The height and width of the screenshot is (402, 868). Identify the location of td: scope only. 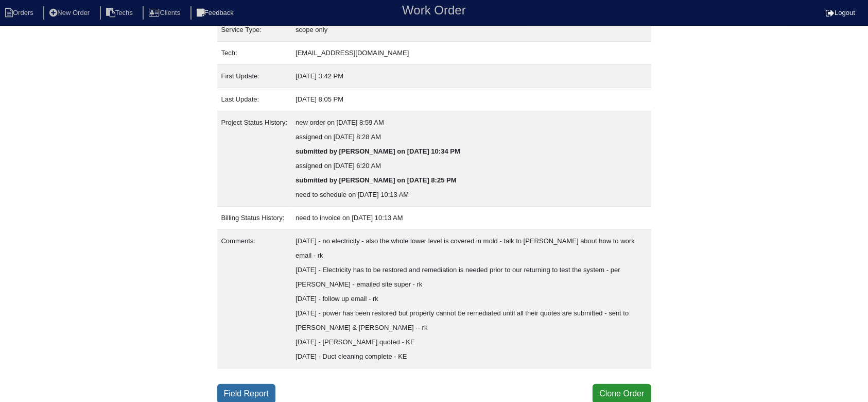
(471, 30).